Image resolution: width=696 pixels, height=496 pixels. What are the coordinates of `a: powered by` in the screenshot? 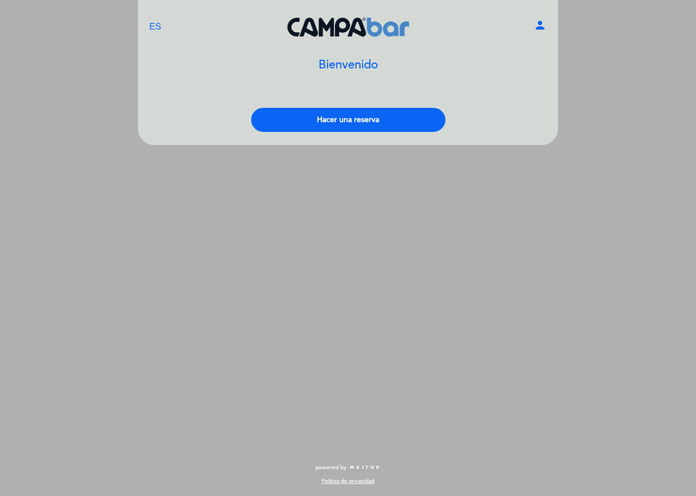 It's located at (348, 467).